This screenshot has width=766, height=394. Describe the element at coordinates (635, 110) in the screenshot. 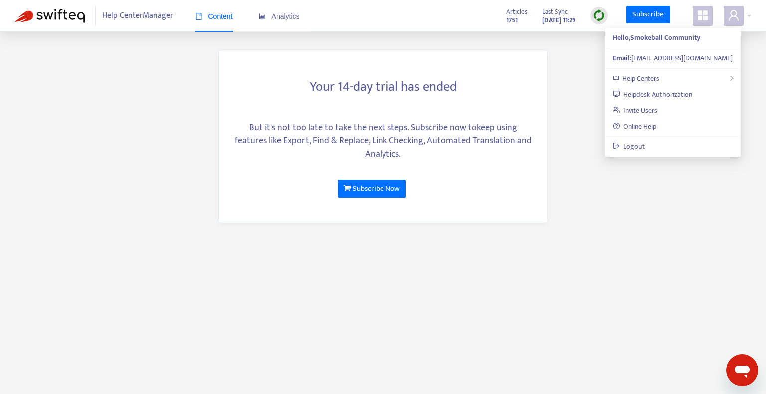

I see `a: Invite Users` at that location.